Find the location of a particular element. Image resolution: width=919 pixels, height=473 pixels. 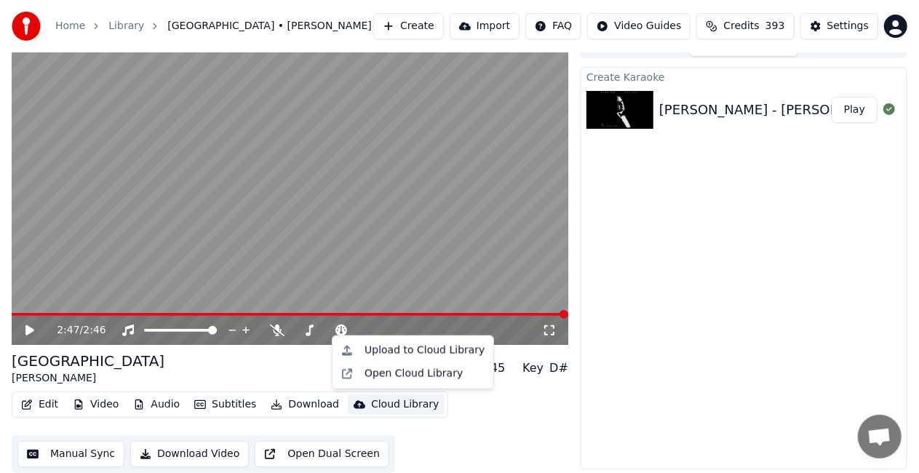

button: Settings is located at coordinates (839, 26).